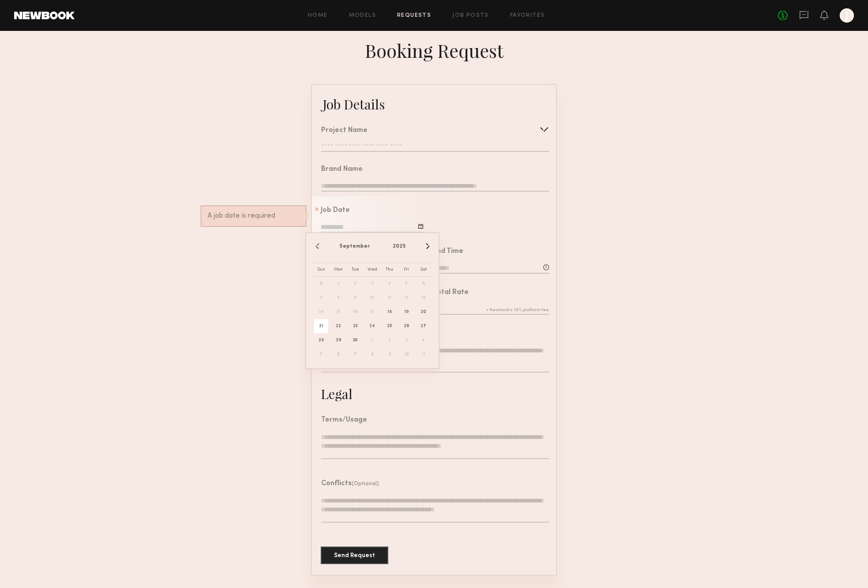 The height and width of the screenshot is (588, 868). What do you see at coordinates (414, 16) in the screenshot?
I see `a: Requests` at bounding box center [414, 16].